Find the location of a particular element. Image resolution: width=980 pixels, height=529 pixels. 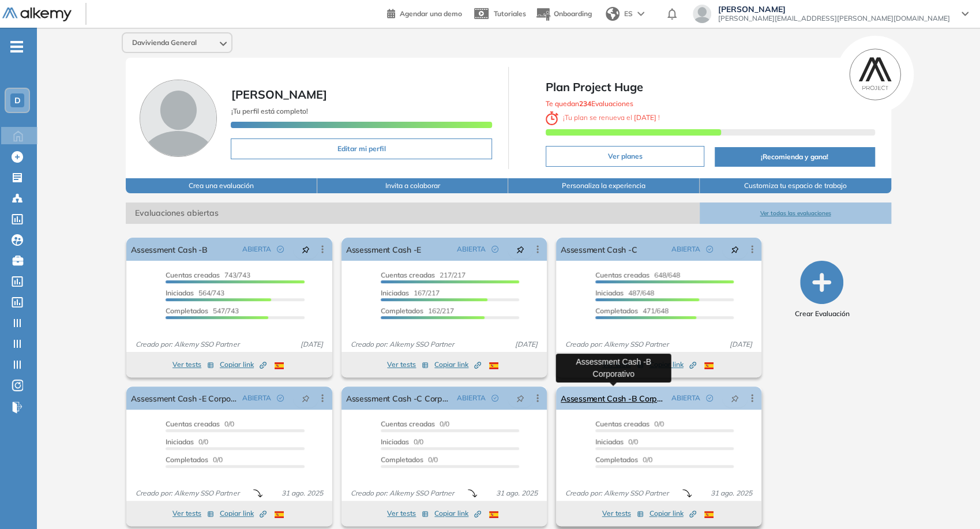

button: Personaliza la experiencia is located at coordinates (604, 186).